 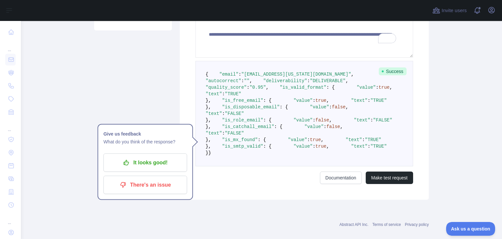 What do you see at coordinates (258, 87) in the screenshot?
I see `span: "0.95"` at bounding box center [258, 87].